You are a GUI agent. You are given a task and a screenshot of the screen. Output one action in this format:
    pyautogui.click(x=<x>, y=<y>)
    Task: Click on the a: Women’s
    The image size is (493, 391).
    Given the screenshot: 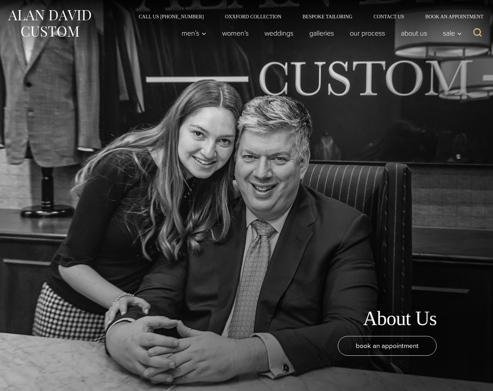 What is the action you would take?
    pyautogui.click(x=236, y=33)
    